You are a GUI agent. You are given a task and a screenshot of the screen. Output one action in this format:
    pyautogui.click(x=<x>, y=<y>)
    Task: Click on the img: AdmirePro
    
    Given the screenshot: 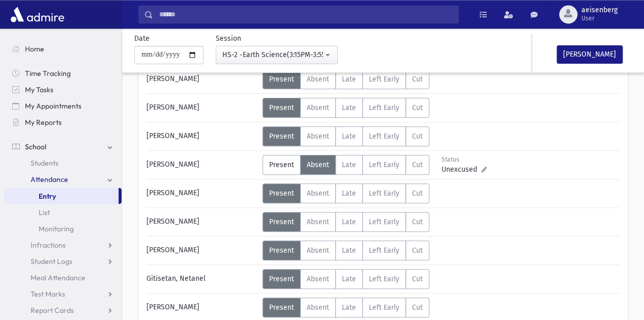 What is the action you would take?
    pyautogui.click(x=37, y=14)
    